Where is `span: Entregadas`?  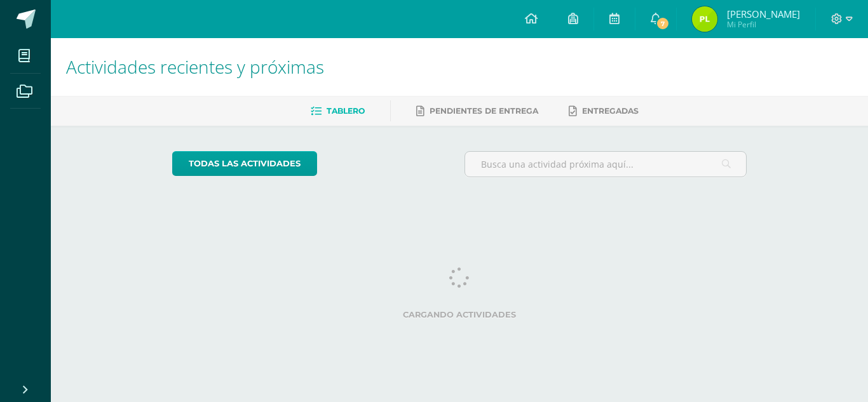
span: Entregadas is located at coordinates (610, 110).